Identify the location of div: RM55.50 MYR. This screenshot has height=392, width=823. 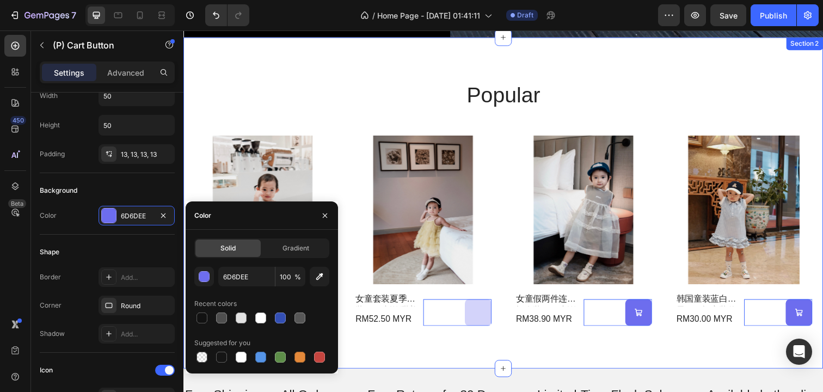
(46, 294).